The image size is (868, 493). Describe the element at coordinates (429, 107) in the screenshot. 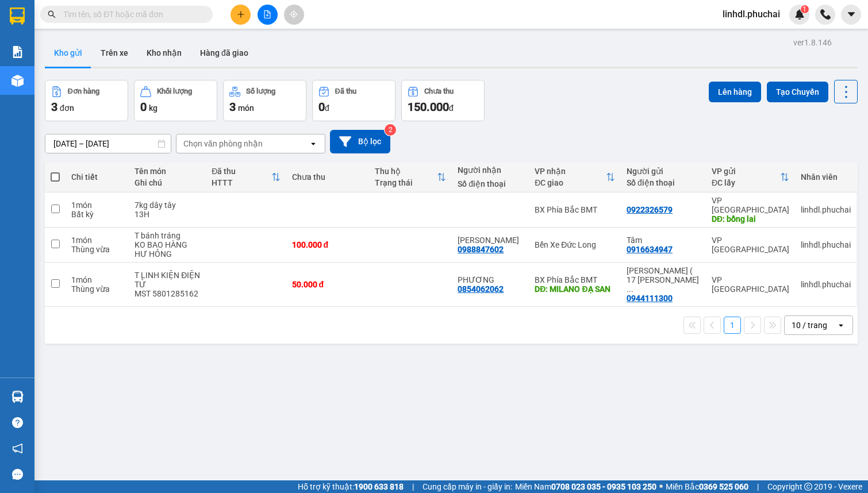

I see `span: 150.000` at that location.